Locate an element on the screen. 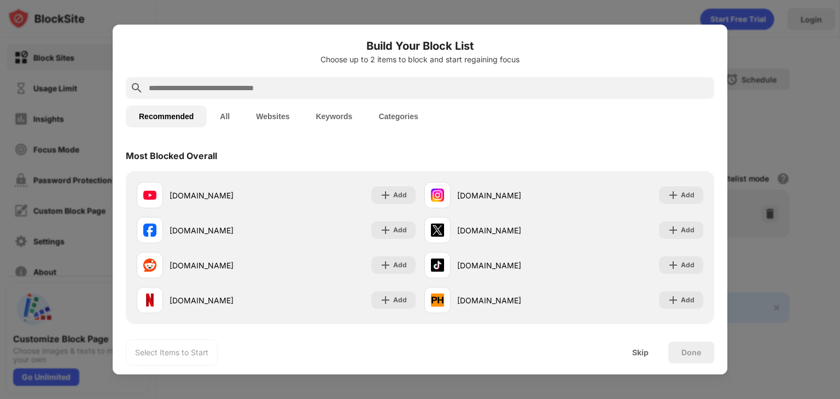 Image resolution: width=840 pixels, height=399 pixels. button: Websites is located at coordinates (272, 117).